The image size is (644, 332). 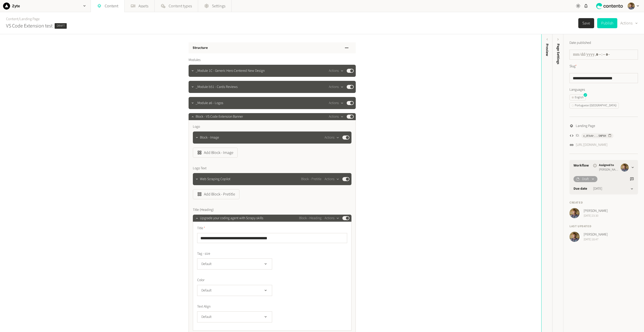 I want to click on span: Block - Pretitle, so click(x=311, y=179).